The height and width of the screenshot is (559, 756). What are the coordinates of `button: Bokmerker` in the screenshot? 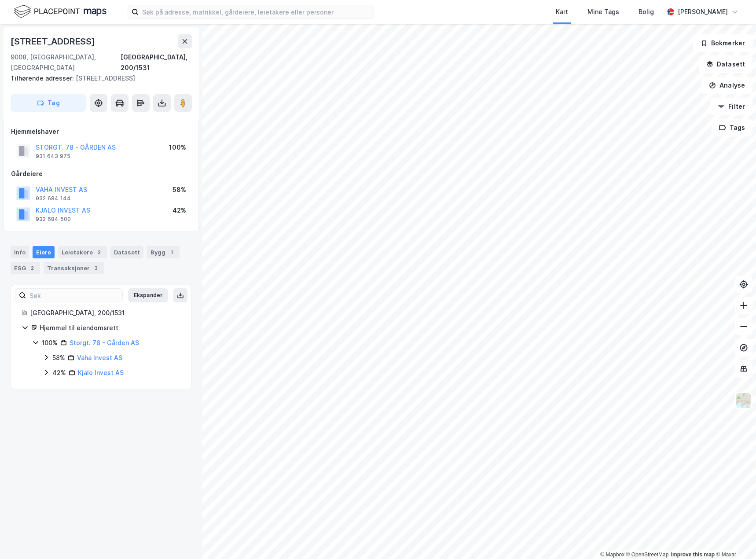 It's located at (723, 43).